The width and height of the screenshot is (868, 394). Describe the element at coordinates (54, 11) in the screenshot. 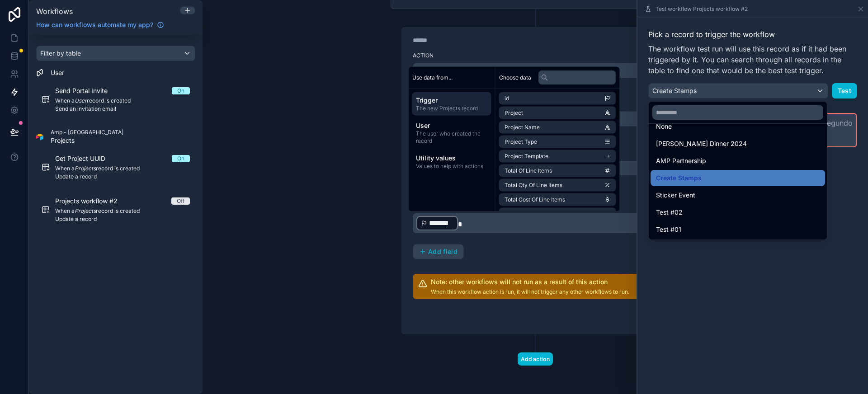

I see `span: Workflows` at that location.